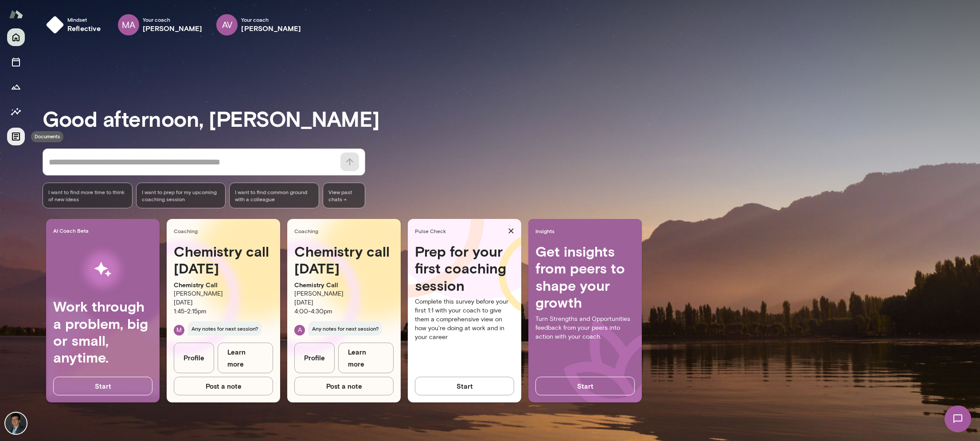 The image size is (980, 441). What do you see at coordinates (16, 87) in the screenshot?
I see `button: Growth Plan` at bounding box center [16, 87].